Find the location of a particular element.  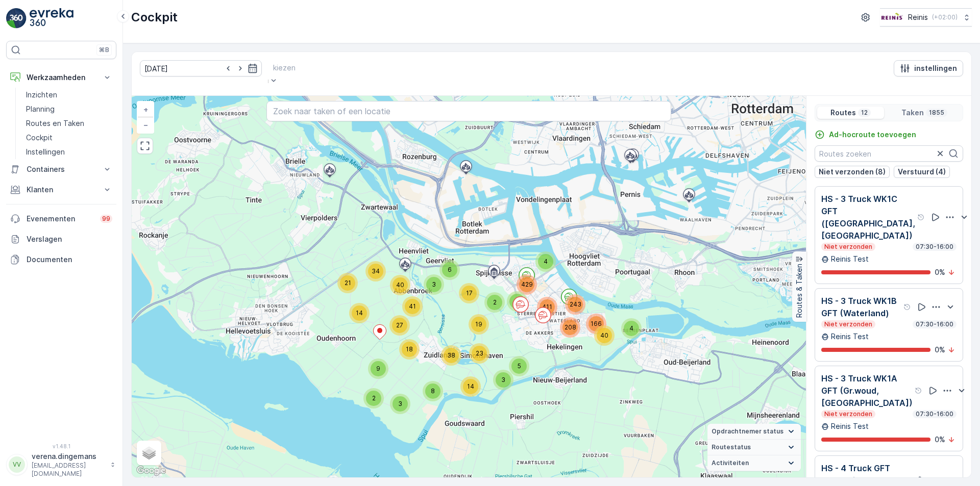

span: Routestatus is located at coordinates (731, 448).